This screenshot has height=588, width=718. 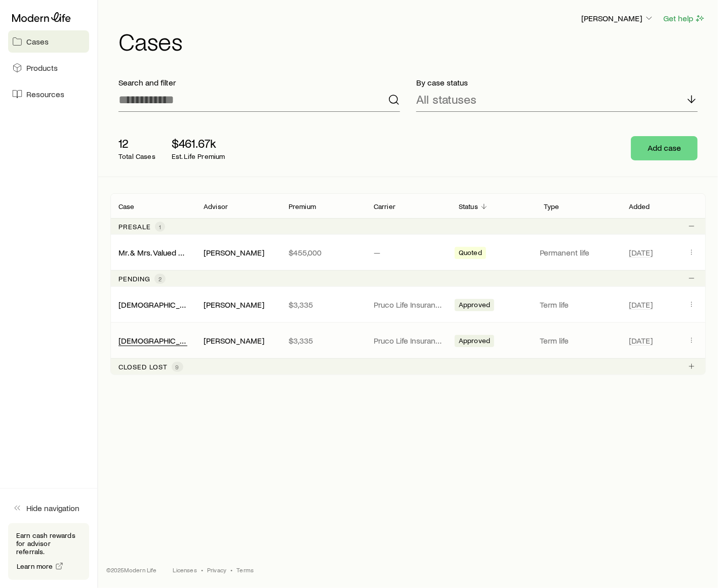 I want to click on div: Client cases, so click(x=408, y=284).